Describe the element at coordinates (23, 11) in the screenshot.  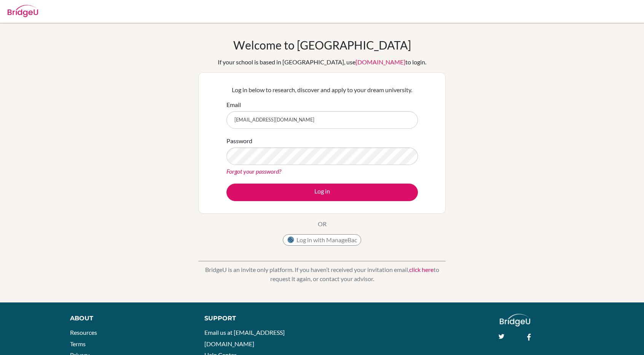
I see `img: Bridge-U` at that location.